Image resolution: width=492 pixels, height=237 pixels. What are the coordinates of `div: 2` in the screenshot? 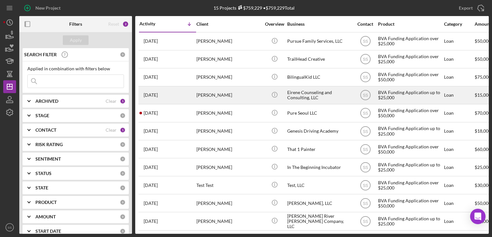 It's located at (125, 24).